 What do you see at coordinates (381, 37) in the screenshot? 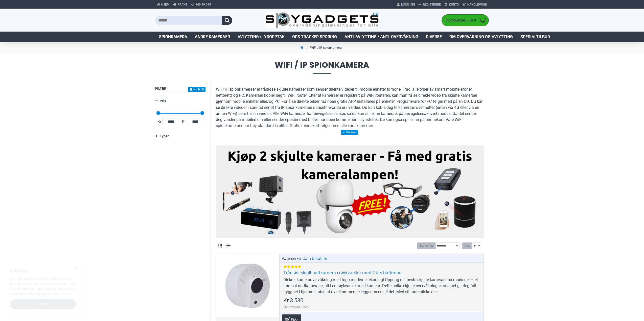
I see `span: Anti-avlytting / Anti-overvåkning` at bounding box center [381, 37].